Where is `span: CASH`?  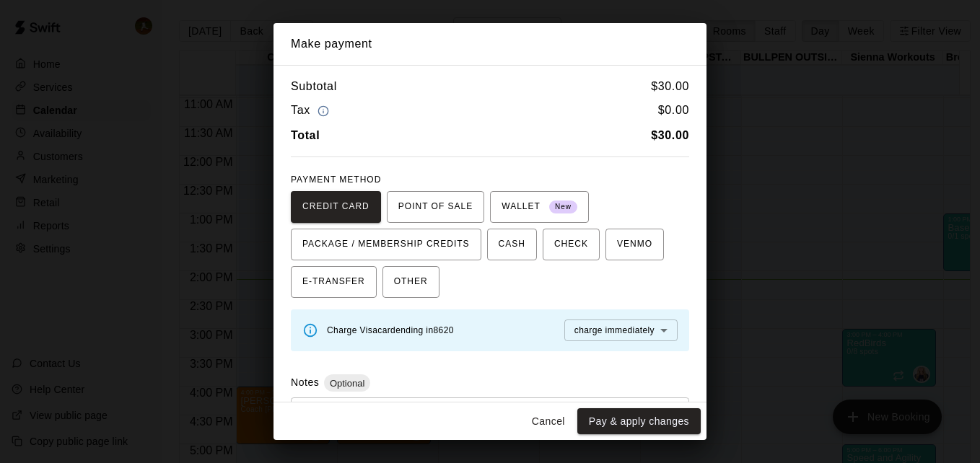 span: CASH is located at coordinates (512, 245).